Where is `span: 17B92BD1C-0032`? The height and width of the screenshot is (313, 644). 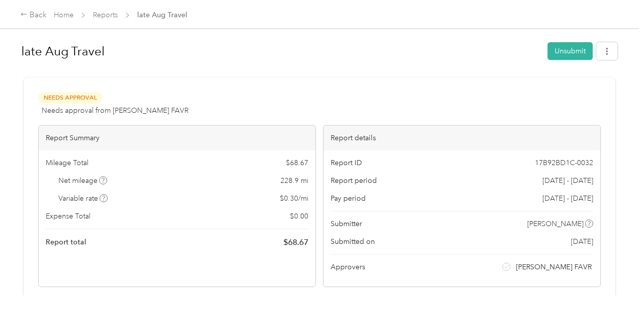
span: 17B92BD1C-0032 is located at coordinates (564, 162).